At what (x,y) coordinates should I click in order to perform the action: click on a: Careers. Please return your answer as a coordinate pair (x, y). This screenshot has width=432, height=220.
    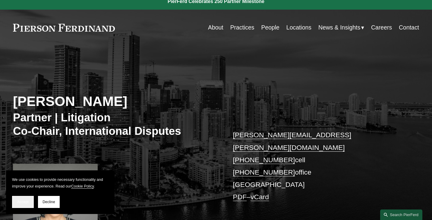
    Looking at the image, I should click on (381, 27).